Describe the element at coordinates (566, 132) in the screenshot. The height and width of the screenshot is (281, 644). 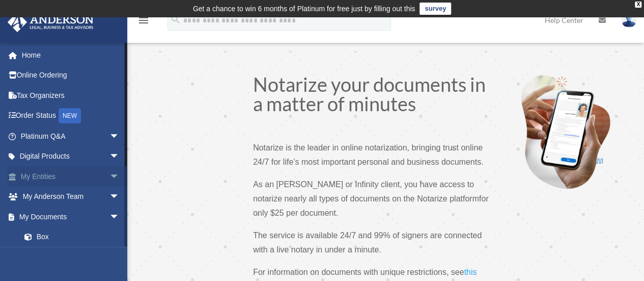
I see `img: Notarize-hero` at that location.